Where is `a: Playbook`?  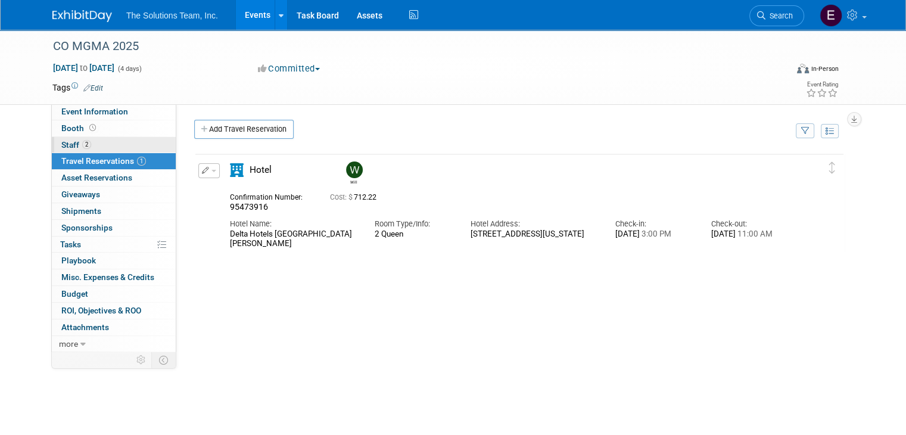
a: Playbook is located at coordinates (114, 260).